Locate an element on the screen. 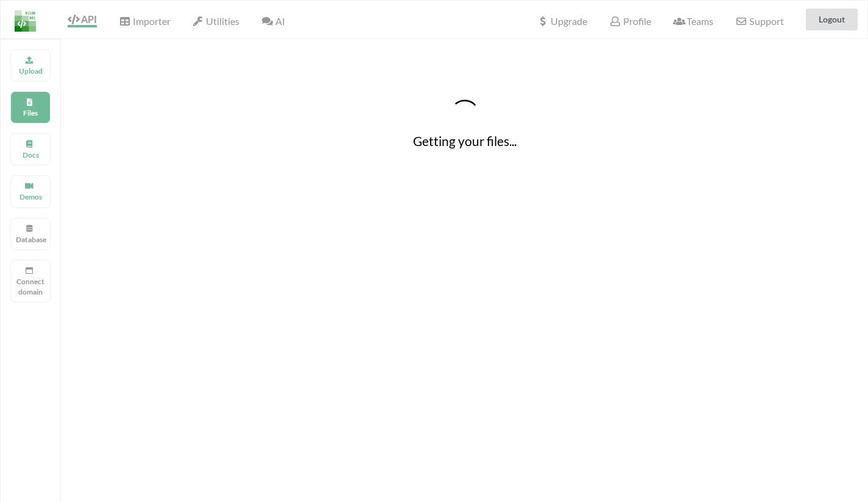 Image resolution: width=868 pixels, height=502 pixels. span: AI is located at coordinates (273, 21).